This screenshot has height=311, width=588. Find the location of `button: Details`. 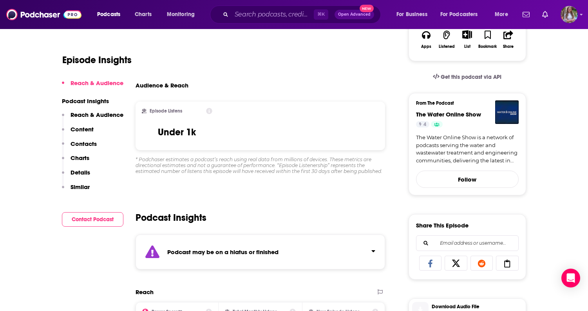

button: Details is located at coordinates (76, 175).